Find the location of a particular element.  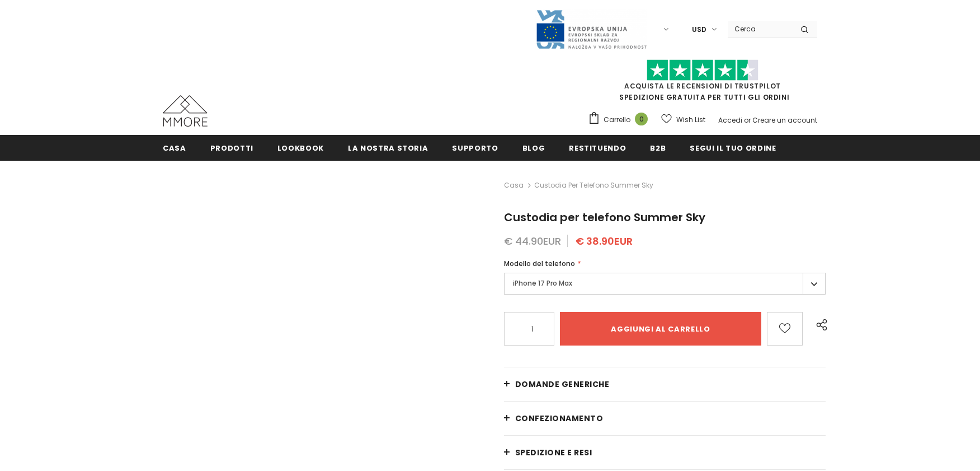

span: Carrello is located at coordinates (617, 120).